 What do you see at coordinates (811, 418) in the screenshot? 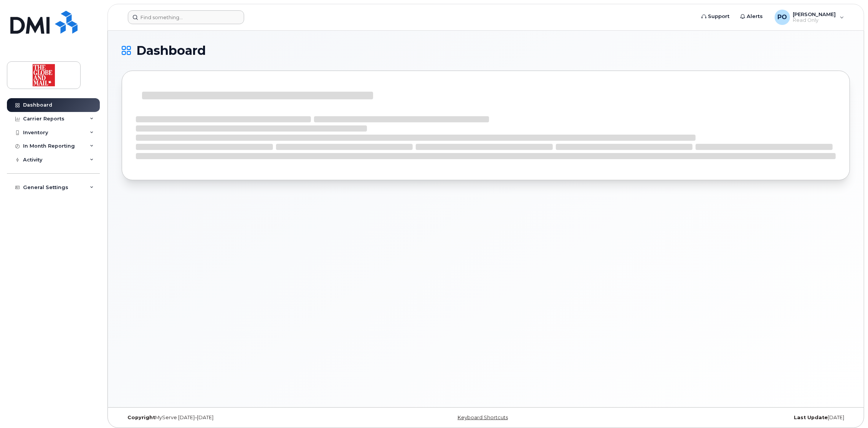
I see `strong: Last Update` at bounding box center [811, 418].